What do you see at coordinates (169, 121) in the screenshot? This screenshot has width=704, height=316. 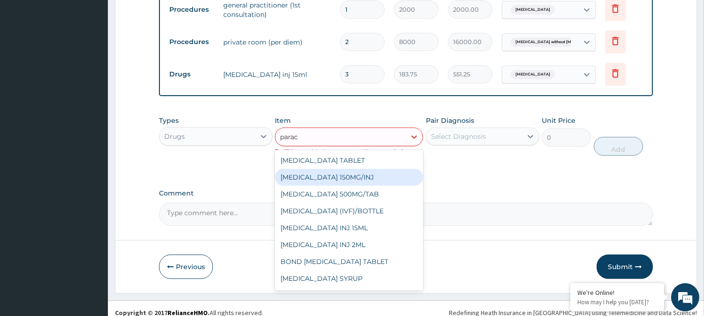 I see `label: Types` at bounding box center [169, 121].